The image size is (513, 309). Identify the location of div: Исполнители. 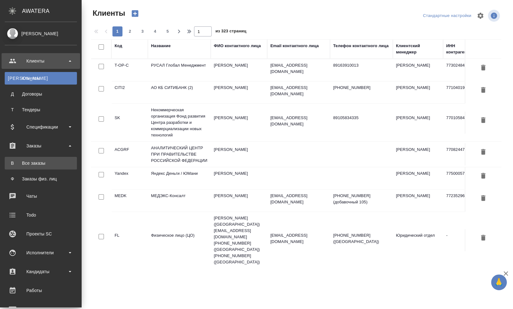
(41, 252).